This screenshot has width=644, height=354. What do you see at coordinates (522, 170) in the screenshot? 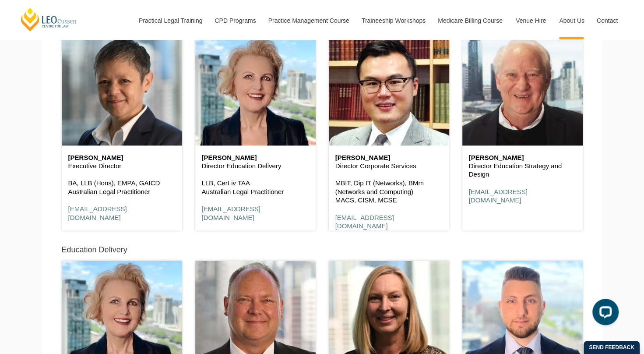
I see `p: Director Education Strategy and Design` at bounding box center [522, 170].